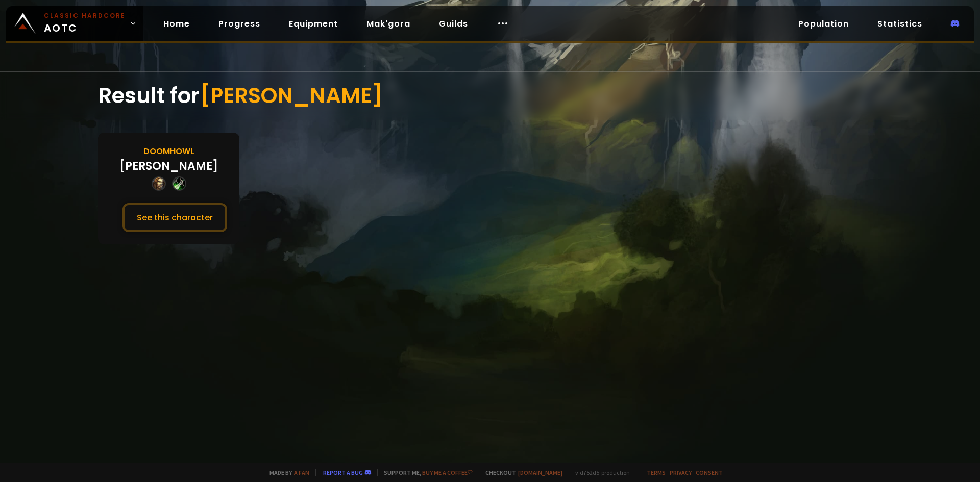 Image resolution: width=980 pixels, height=482 pixels. Describe the element at coordinates (680, 472) in the screenshot. I see `a: Privacy` at that location.